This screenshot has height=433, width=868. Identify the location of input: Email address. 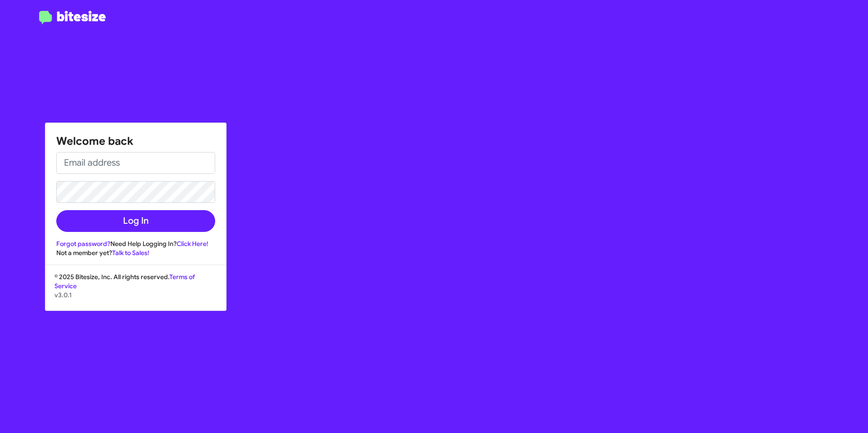
(135, 163).